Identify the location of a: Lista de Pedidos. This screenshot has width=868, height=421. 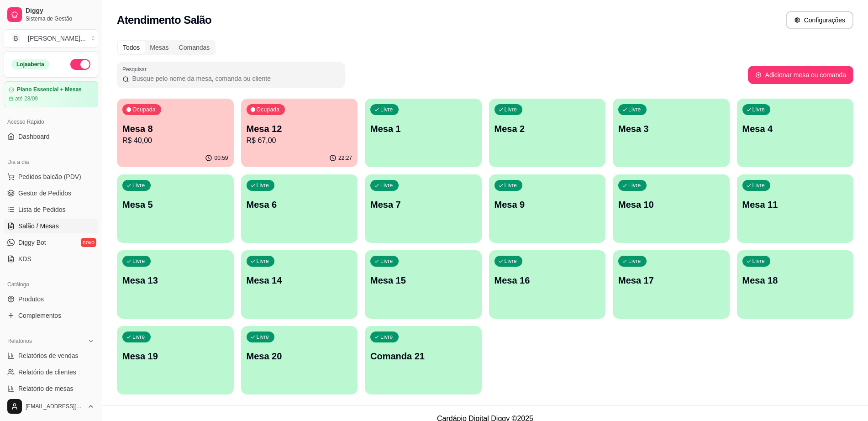
(51, 210).